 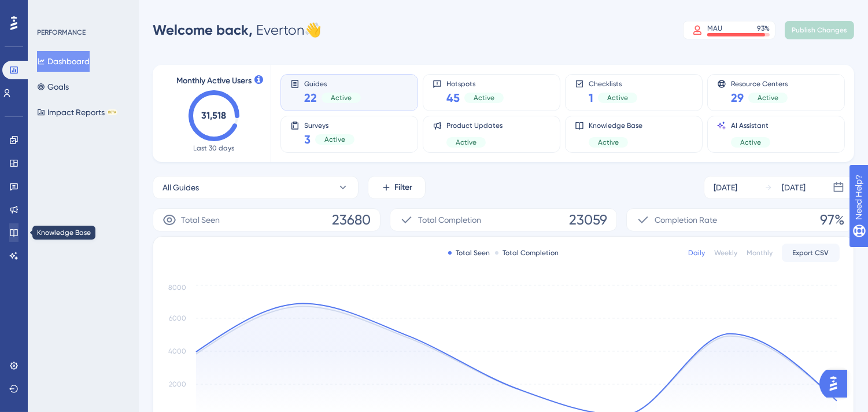 What do you see at coordinates (214, 148) in the screenshot?
I see `span: Last 30 days` at bounding box center [214, 148].